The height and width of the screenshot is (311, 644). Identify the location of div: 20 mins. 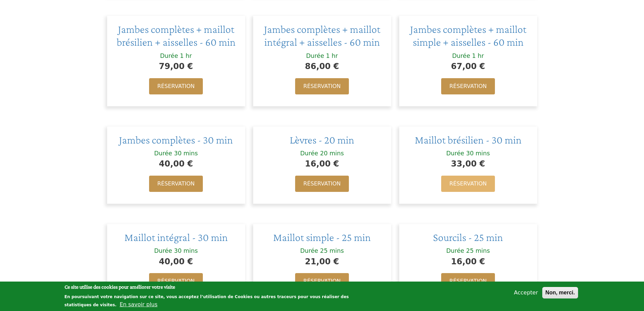
(332, 153).